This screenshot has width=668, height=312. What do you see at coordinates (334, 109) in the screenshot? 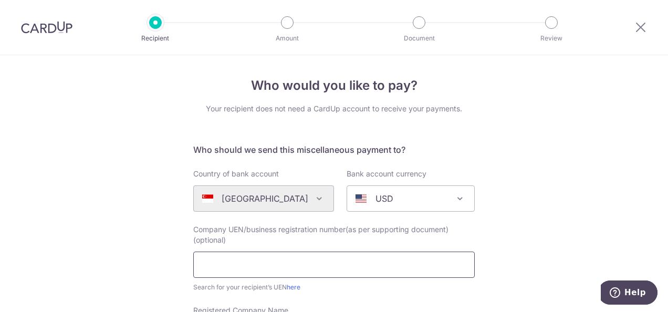
I see `div: Your recipient does not need a CardUp account to receive your payments.` at bounding box center [334, 109].